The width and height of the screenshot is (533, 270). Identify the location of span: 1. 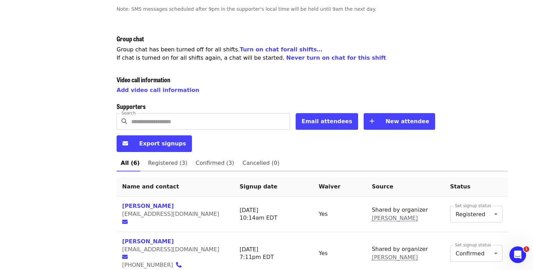
(527, 249).